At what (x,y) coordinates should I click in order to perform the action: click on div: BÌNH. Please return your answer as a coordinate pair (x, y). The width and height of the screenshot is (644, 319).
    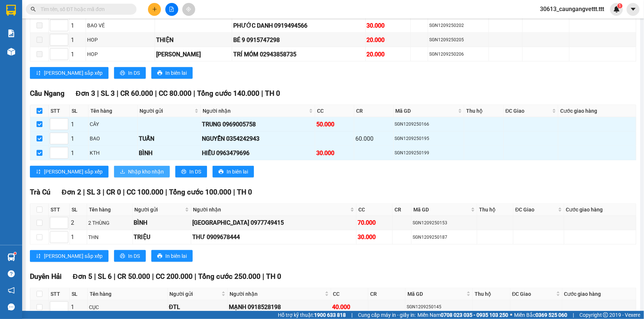
    Looking at the image, I should click on (169, 153).